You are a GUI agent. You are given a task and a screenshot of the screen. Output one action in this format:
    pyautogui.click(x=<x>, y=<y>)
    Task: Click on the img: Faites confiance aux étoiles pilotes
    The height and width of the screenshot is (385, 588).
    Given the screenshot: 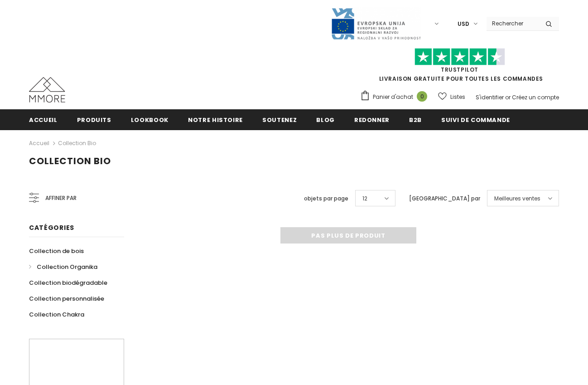 What is the action you would take?
    pyautogui.click(x=460, y=57)
    